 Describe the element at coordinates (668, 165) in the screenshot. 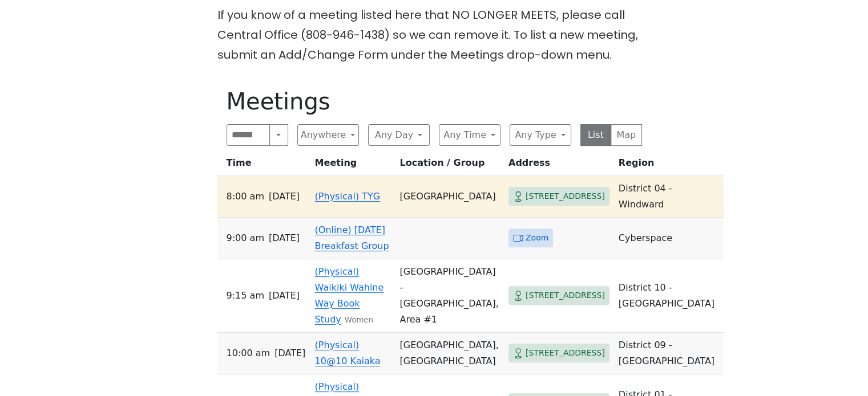

I see `th: Region` at that location.